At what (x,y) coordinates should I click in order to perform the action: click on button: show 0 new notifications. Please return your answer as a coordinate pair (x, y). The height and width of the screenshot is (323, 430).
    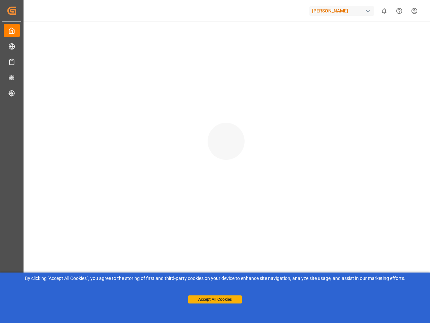
    Looking at the image, I should click on (384, 11).